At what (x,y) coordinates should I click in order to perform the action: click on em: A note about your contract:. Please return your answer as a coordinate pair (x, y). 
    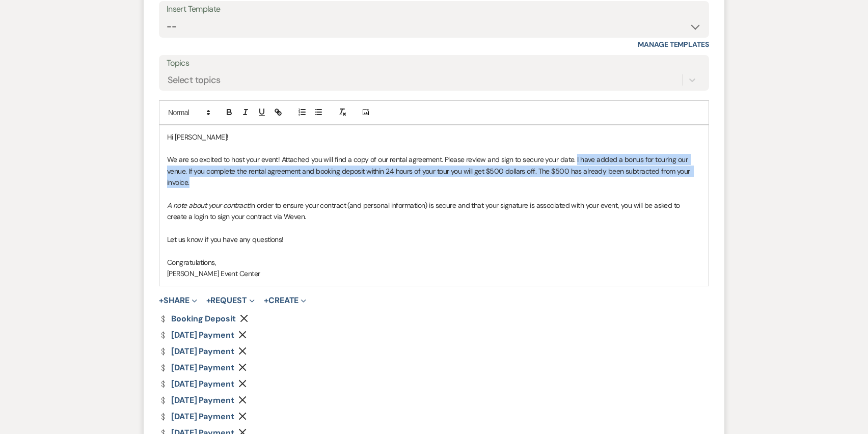
    Looking at the image, I should click on (209, 205).